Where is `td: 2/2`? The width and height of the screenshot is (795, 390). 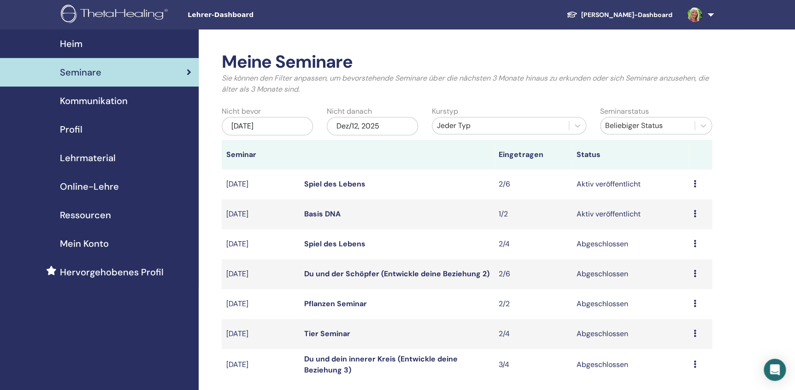
td: 2/2 is located at coordinates (533, 304).